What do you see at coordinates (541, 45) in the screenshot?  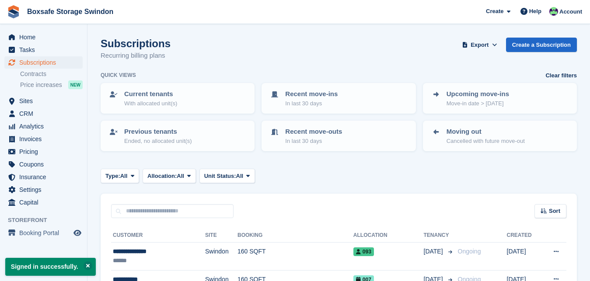 I see `a: Create a Subscription` at bounding box center [541, 45].